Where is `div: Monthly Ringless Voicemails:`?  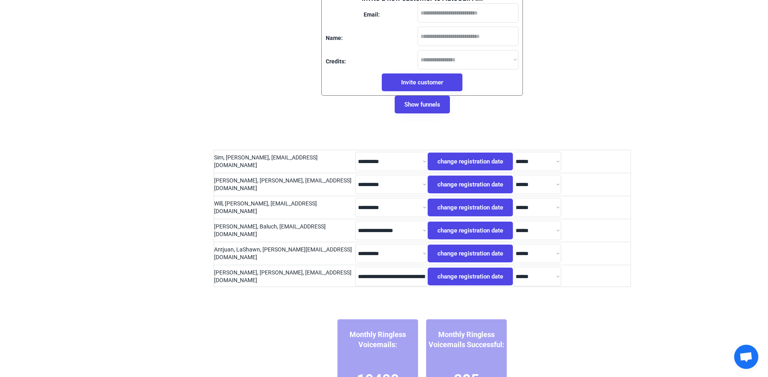
div: Monthly Ringless Voicemails: is located at coordinates (378, 339).